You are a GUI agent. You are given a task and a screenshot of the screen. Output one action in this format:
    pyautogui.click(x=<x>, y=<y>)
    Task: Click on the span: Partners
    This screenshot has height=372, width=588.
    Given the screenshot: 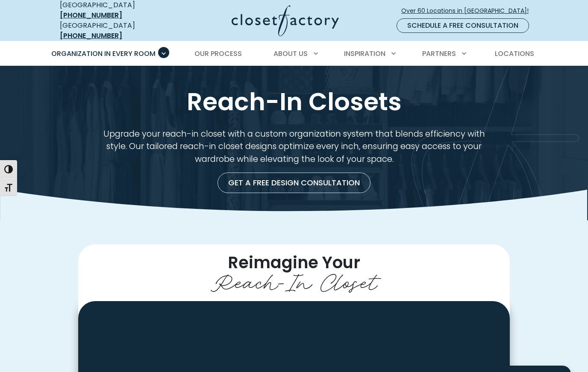 What is the action you would take?
    pyautogui.click(x=439, y=53)
    